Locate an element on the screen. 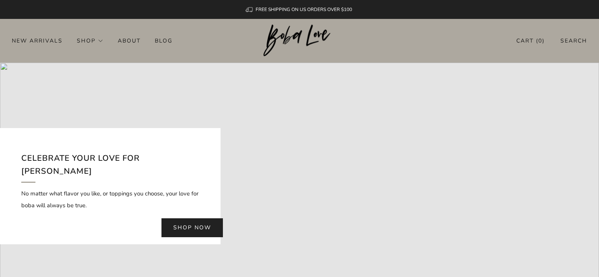 The width and height of the screenshot is (599, 277). span: FREE SHIPPING ON US ORDERS OVER $100 is located at coordinates (303, 9).